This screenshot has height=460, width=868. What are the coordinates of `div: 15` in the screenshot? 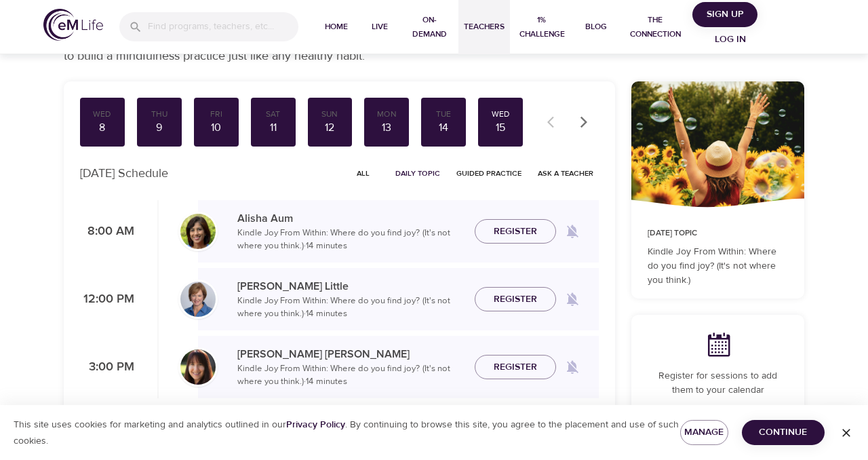 It's located at (500, 128).